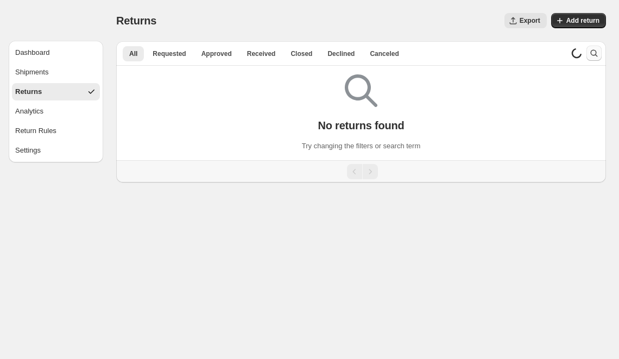  I want to click on div: Dashboard, so click(33, 53).